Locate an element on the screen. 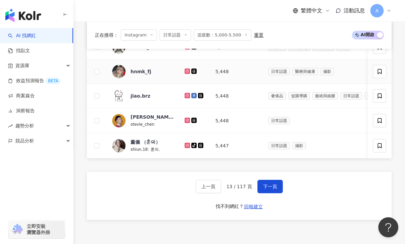  a: KOL Avatarjiao.brz is located at coordinates (143, 96).